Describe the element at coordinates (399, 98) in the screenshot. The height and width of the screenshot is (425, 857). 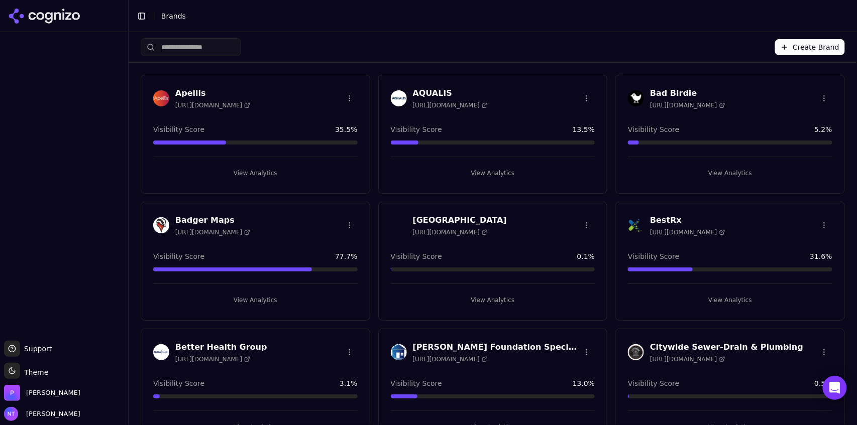
I see `img: AQUALIS` at that location.